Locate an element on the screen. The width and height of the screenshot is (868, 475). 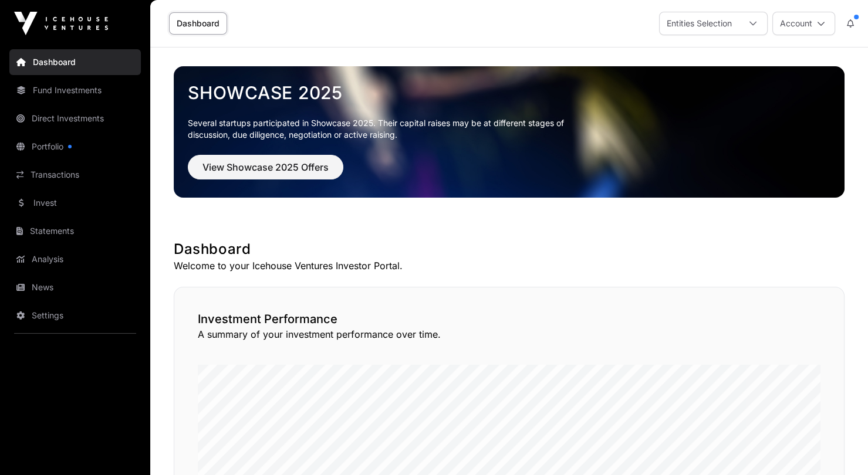
a: Analysis is located at coordinates (75, 259).